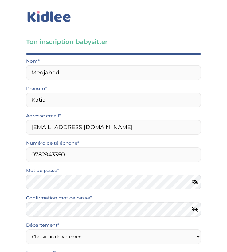  I want to click on h3: Ton inscription babysitter, so click(113, 42).